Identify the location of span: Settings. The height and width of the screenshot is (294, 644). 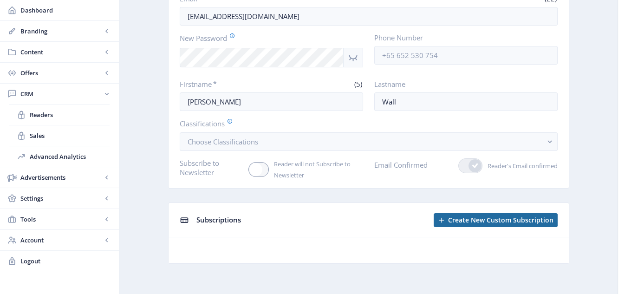
(62, 198).